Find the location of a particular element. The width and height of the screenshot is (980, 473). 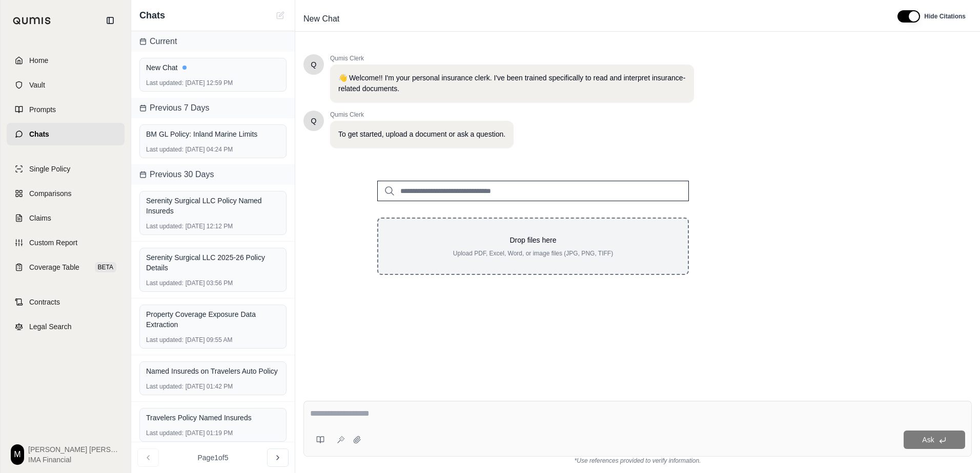

div: Previous 7 Days is located at coordinates (213, 108).